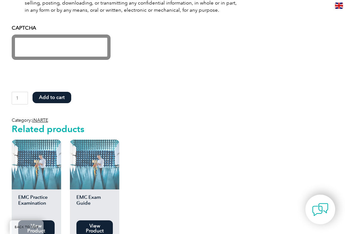 This screenshot has width=345, height=234. What do you see at coordinates (27, 227) in the screenshot?
I see `a: BACK TO TOP` at bounding box center [27, 227].